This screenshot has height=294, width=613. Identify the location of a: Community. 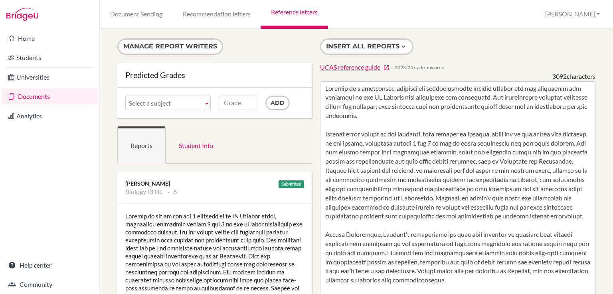
(50, 284).